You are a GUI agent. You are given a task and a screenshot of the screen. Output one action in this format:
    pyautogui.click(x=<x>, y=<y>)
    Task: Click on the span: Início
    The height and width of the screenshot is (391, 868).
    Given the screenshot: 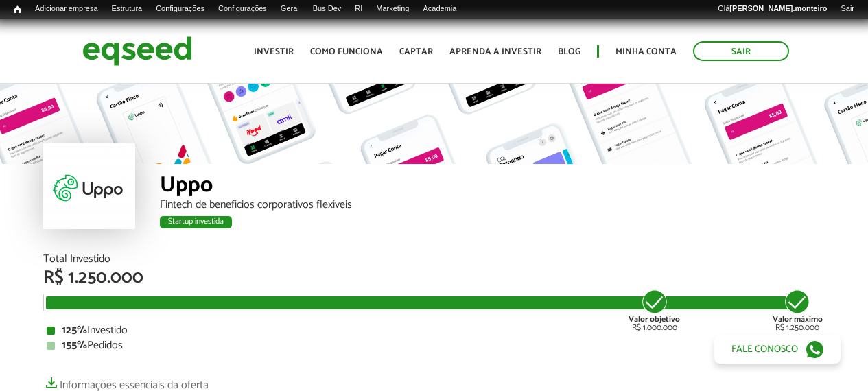 What is the action you would take?
    pyautogui.click(x=17, y=9)
    